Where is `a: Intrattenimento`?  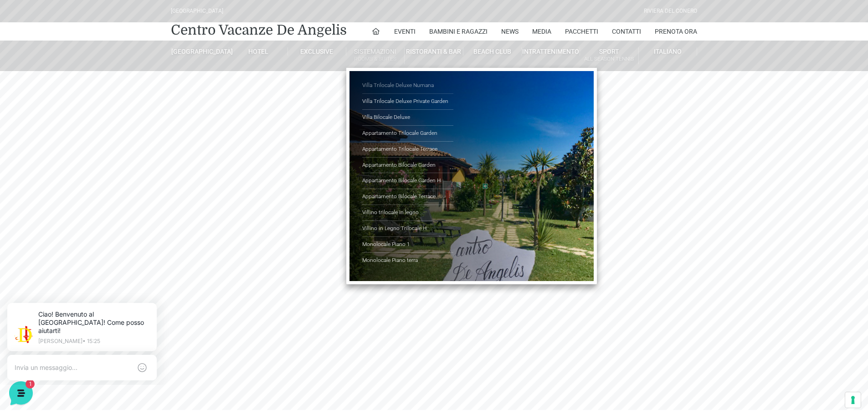 a: Intrattenimento is located at coordinates (551, 52).